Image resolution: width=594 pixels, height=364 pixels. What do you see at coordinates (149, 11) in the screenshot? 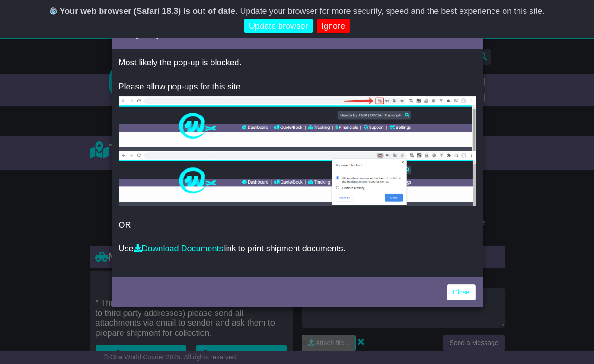
I see `b: Your web browser (Safari 18.3) is out of date.` at bounding box center [149, 11].